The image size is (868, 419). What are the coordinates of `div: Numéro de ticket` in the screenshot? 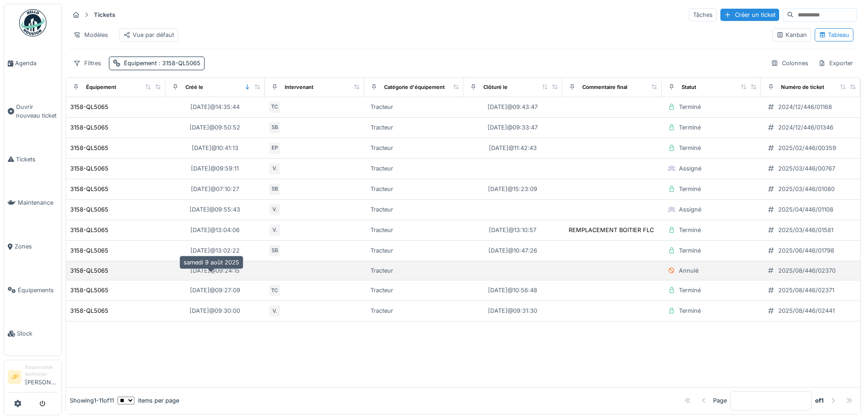 It's located at (802, 87).